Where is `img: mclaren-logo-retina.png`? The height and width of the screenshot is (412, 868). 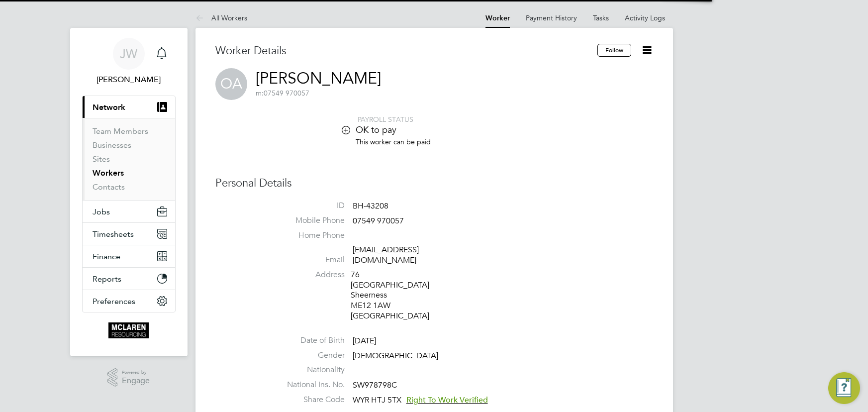
img: mclaren-logo-retina.png is located at coordinates (129, 331).